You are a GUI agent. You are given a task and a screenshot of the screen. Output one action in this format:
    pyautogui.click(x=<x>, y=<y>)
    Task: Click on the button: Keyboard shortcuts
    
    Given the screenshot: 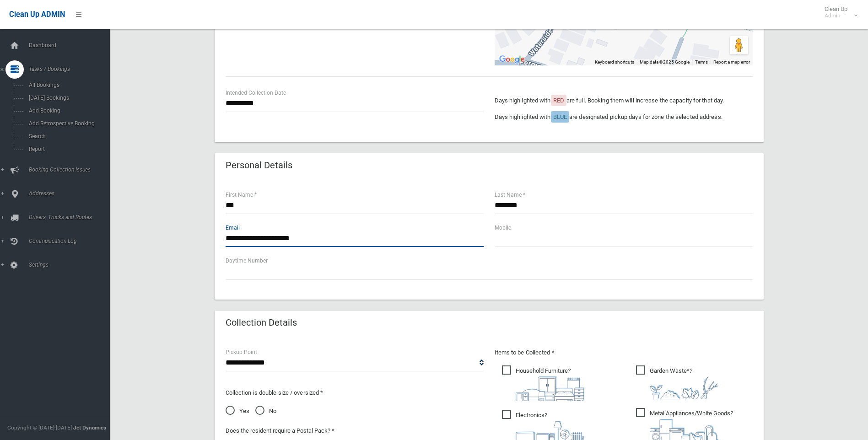 What is the action you would take?
    pyautogui.click(x=615, y=62)
    